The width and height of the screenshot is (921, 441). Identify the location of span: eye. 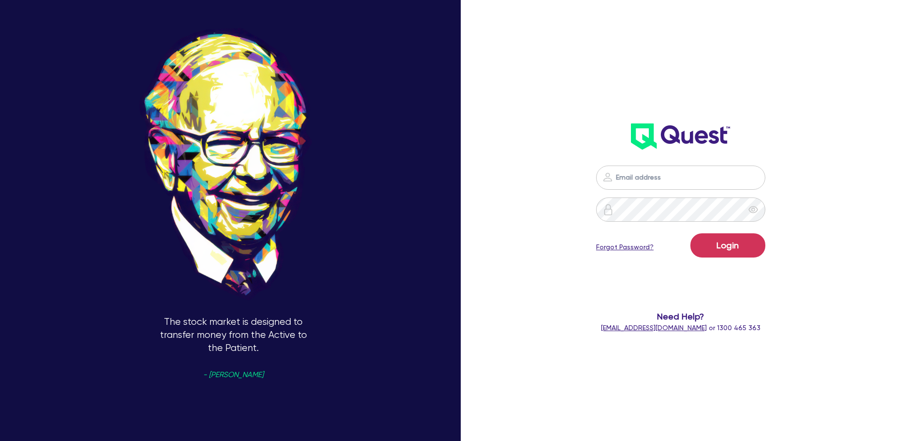
(754, 209).